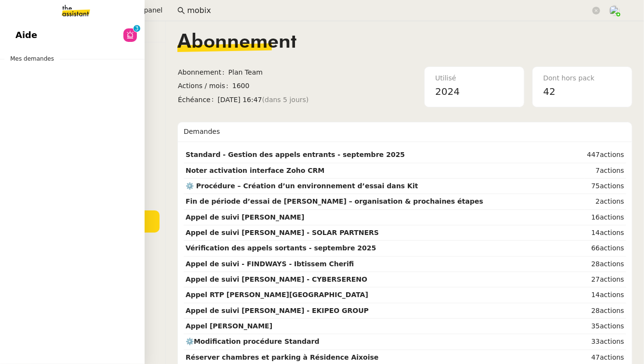 The height and width of the screenshot is (364, 644). Describe the element at coordinates (302, 186) in the screenshot. I see `strong: ⚙️ Procédure – Création d’un environnement d’essai dans Kit` at that location.